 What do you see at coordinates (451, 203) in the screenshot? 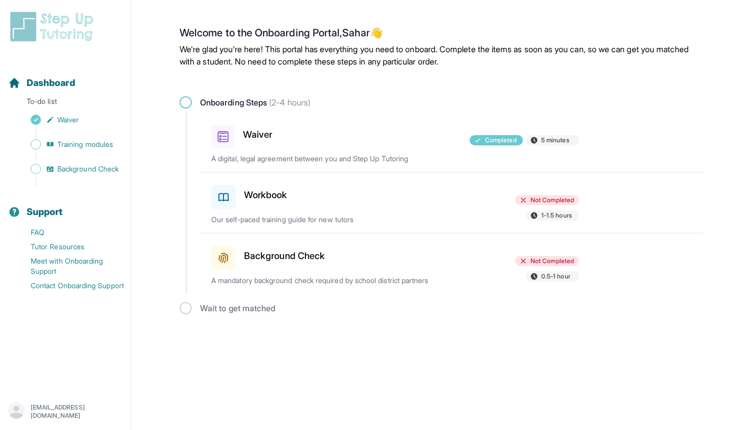
I see `a: WorkbookNot Completed1-1.5 hoursOur self-paced training guide for new tutors` at bounding box center [451, 203].